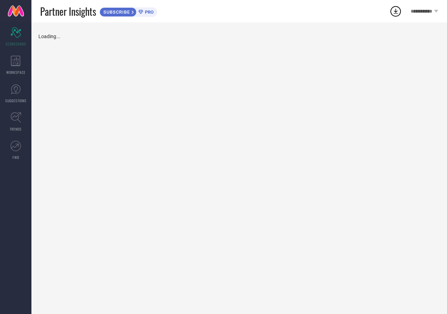  Describe the element at coordinates (149, 12) in the screenshot. I see `span: PRO` at that location.